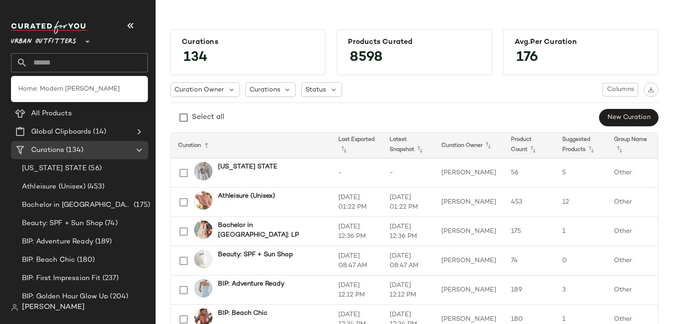 The width and height of the screenshot is (673, 324). What do you see at coordinates (196, 58) in the screenshot?
I see `span: 134` at bounding box center [196, 58].